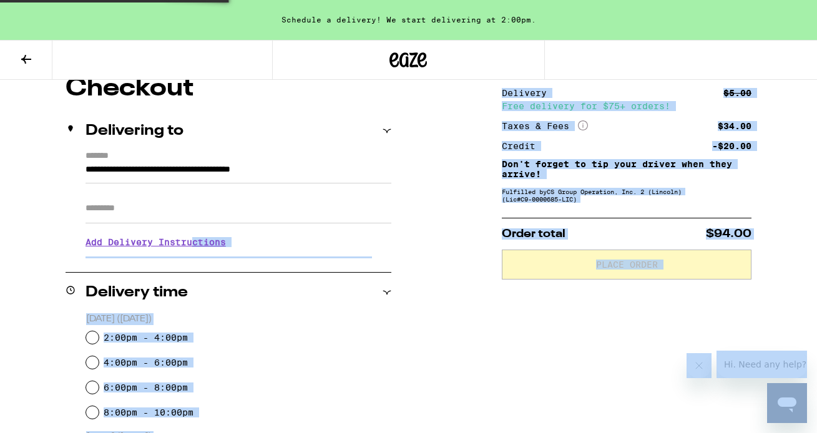  What do you see at coordinates (737, 93) in the screenshot?
I see `div: $5.00` at bounding box center [737, 93].